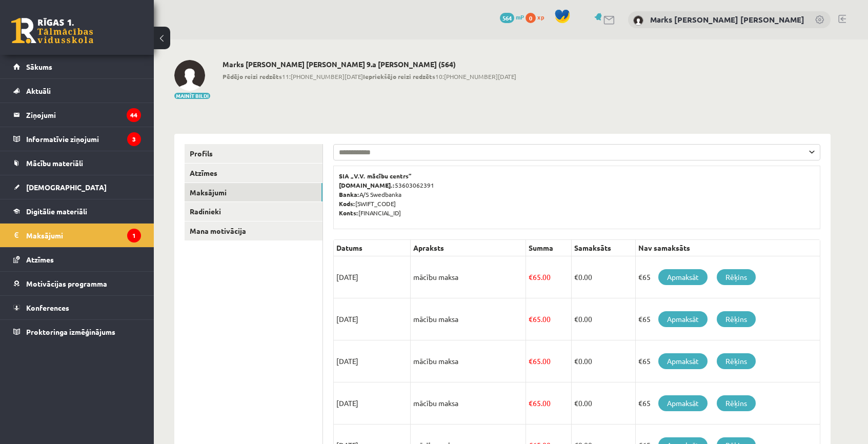 Image resolution: width=868 pixels, height=444 pixels. What do you see at coordinates (253, 153) in the screenshot?
I see `a: Profils` at bounding box center [253, 153].